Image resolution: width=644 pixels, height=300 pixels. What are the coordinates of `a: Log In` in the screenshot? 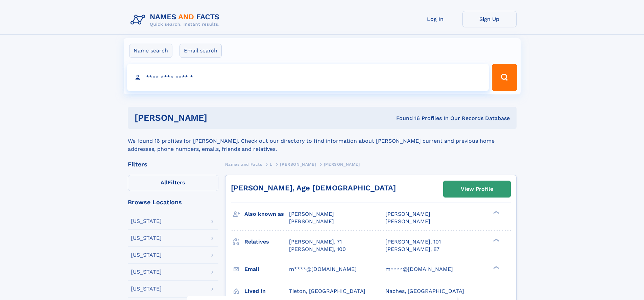 It's located at (435, 19).